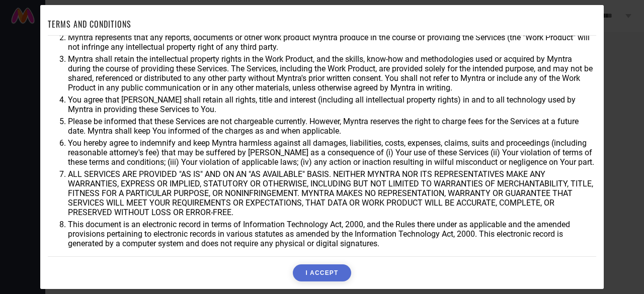 The image size is (644, 294). Describe the element at coordinates (332, 234) in the screenshot. I see `li: This document is an electronic record in terms of Information Technology Act, 2000, and the Rules...` at that location.